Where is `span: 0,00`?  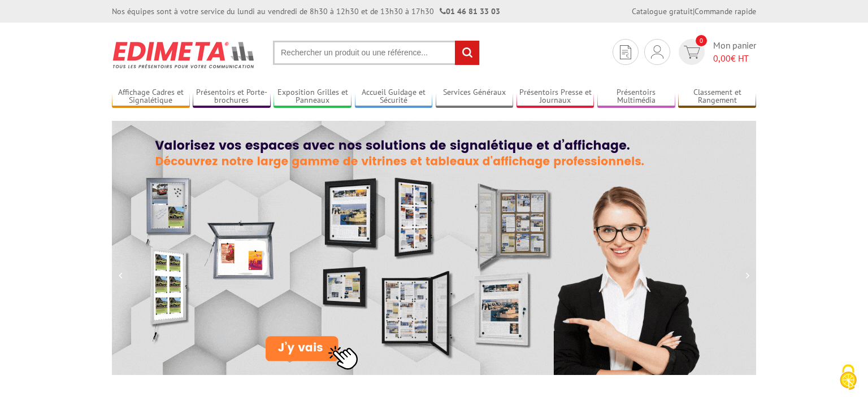
span: 0,00 is located at coordinates (722, 58).